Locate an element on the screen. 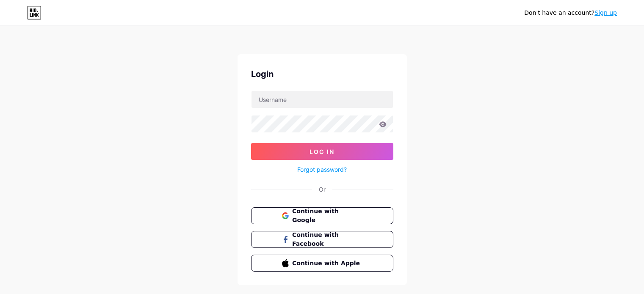 Image resolution: width=644 pixels, height=294 pixels. span: Log In is located at coordinates (322, 152).